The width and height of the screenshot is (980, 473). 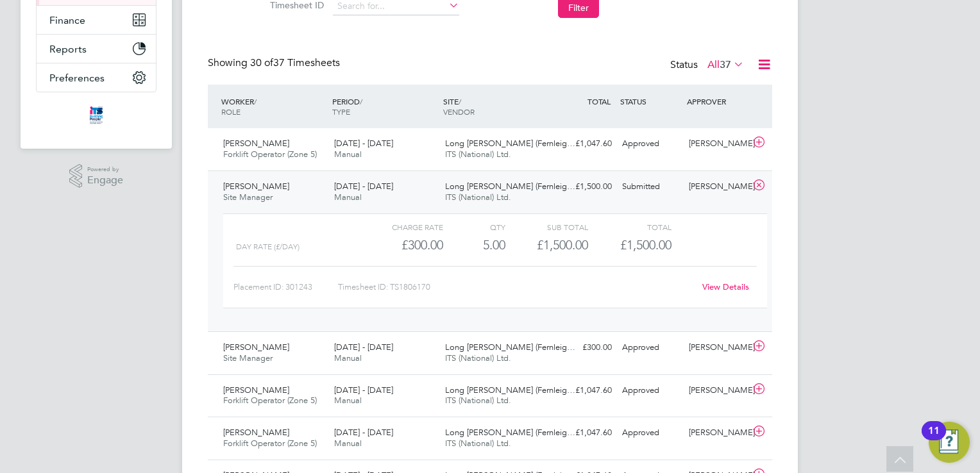 What do you see at coordinates (77, 78) in the screenshot?
I see `span: Preferences` at bounding box center [77, 78].